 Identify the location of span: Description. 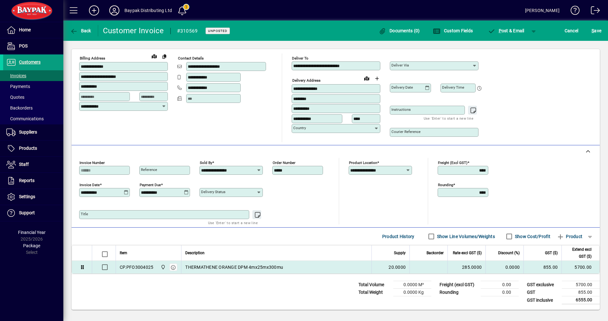
(195, 253).